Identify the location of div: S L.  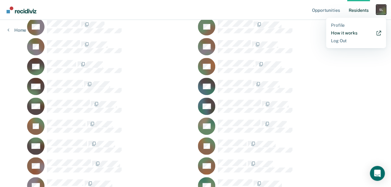
(381, 10).